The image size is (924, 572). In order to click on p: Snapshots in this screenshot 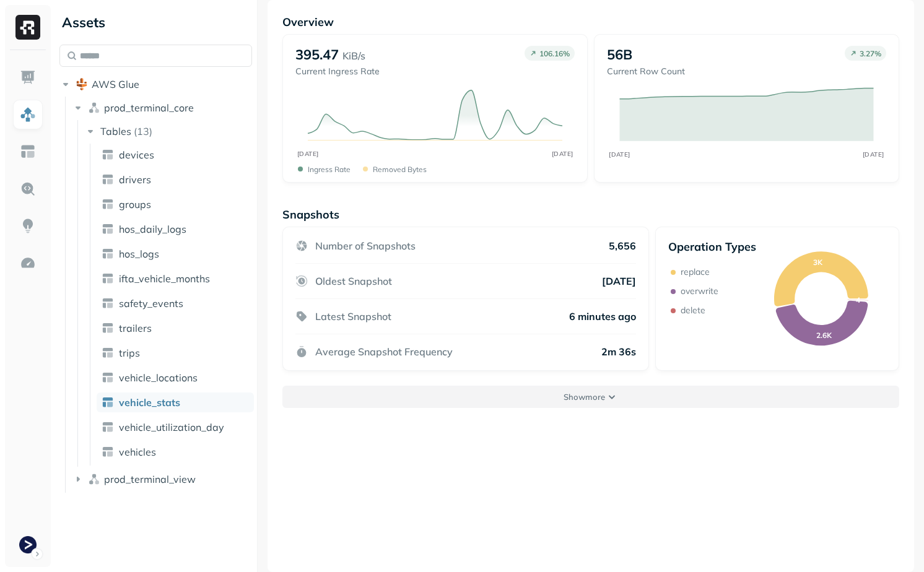, I will do `click(311, 214)`.